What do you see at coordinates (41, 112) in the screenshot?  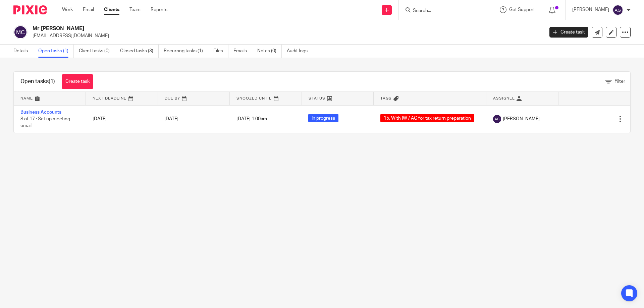 I see `a: Business Accounts` at bounding box center [41, 112].